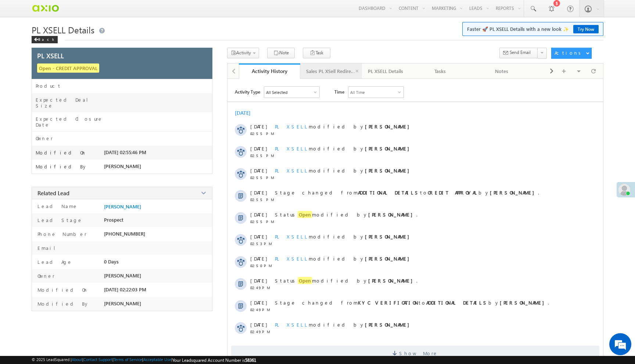 The width and height of the screenshot is (635, 364). What do you see at coordinates (98, 359) in the screenshot?
I see `a: Contact Support` at bounding box center [98, 359].